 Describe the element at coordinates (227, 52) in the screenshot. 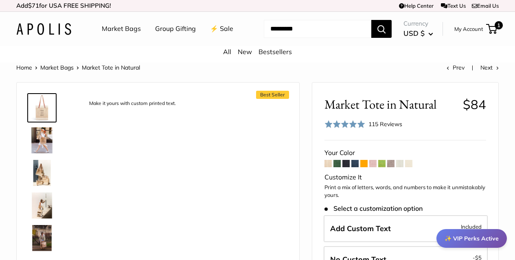

I see `a: All` at that location.